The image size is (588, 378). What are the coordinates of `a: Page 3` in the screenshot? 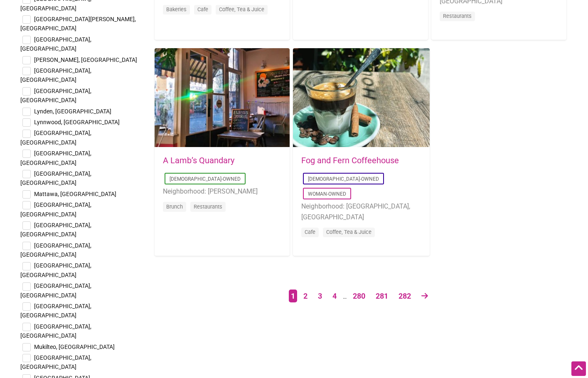 It's located at (320, 296).